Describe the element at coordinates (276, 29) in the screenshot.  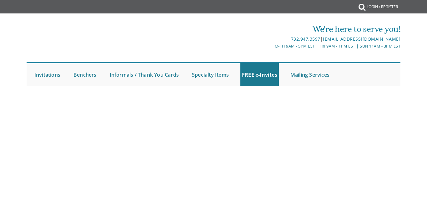
I see `div: We're here to serve you!` at that location.